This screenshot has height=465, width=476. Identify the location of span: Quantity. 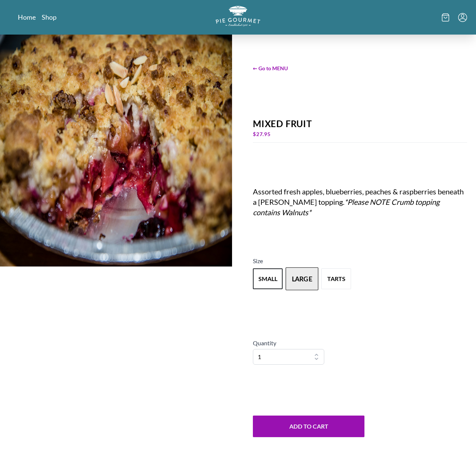
(265, 343).